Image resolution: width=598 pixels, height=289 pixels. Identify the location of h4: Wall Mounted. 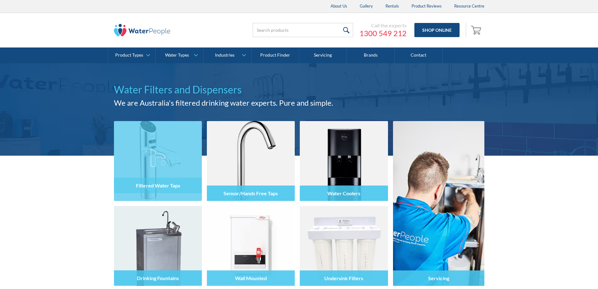
(251, 278).